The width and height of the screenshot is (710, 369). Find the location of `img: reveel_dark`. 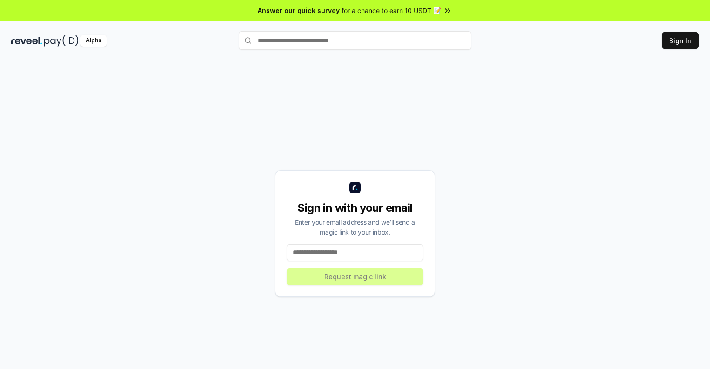

img: reveel_dark is located at coordinates (27, 41).